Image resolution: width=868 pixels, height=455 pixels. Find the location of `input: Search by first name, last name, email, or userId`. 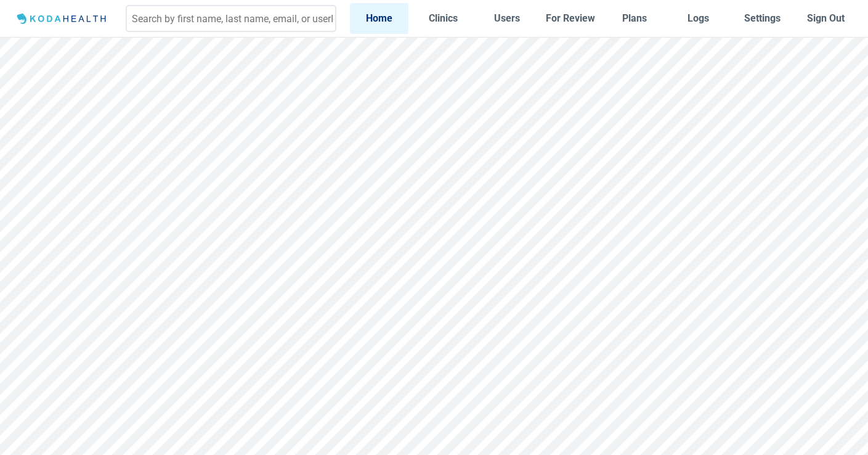

input: Search by first name, last name, email, or userId is located at coordinates (231, 18).